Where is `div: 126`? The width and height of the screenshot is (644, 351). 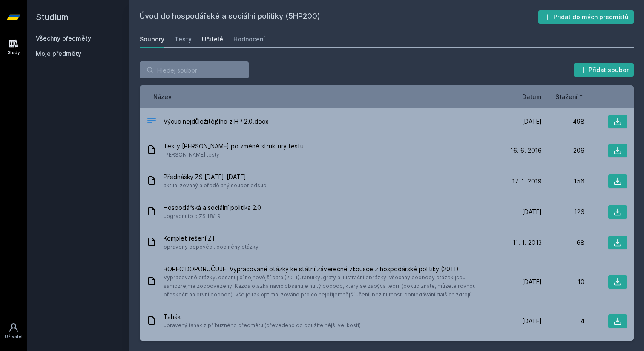 div: 126 is located at coordinates (563, 212).